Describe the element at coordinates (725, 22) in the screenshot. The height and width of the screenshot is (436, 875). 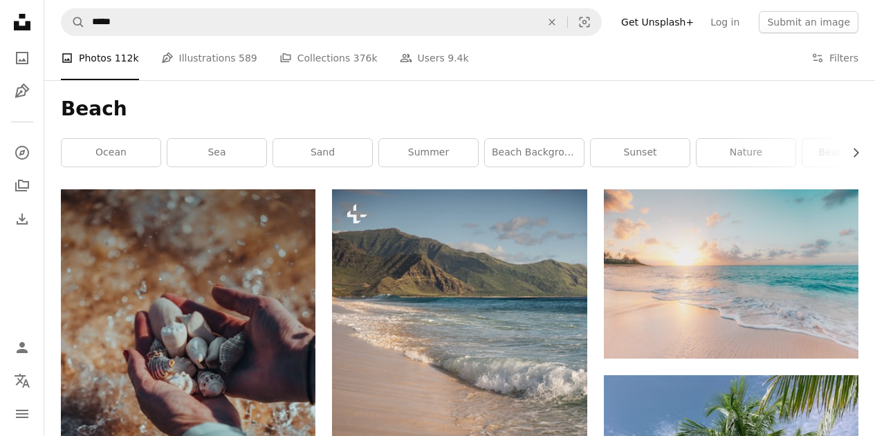
I see `a: Log in` at that location.